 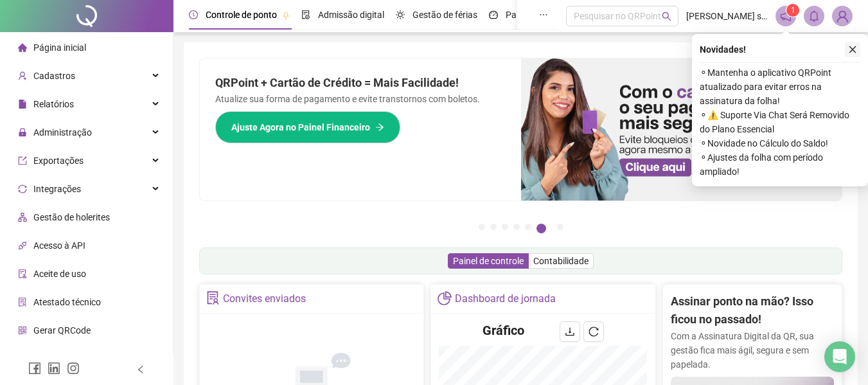 What do you see at coordinates (360, 99) in the screenshot?
I see `p: Atualize sua forma de pagamento e evite transtornos com boletos.` at bounding box center [360, 99].